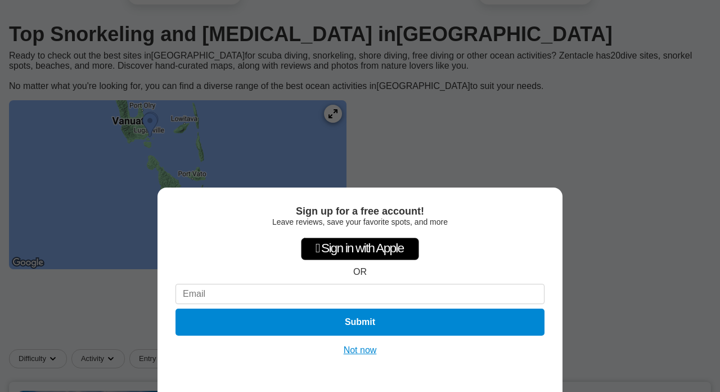 The height and width of the screenshot is (392, 720). Describe the element at coordinates (360, 322) in the screenshot. I see `button: Submit` at that location.